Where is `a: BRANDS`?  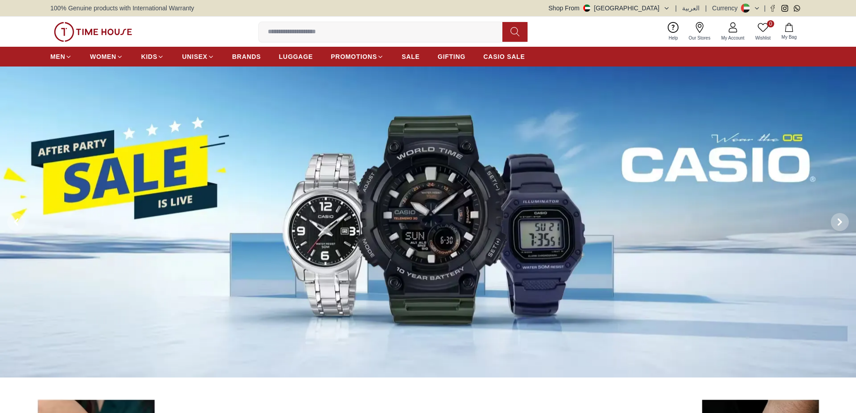
a: BRANDS is located at coordinates (247, 57).